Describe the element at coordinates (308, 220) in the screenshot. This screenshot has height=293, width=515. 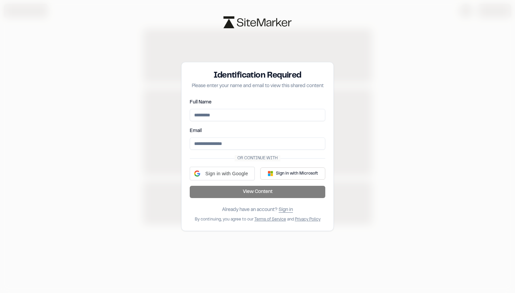
I see `button: Privacy Policy` at that location.